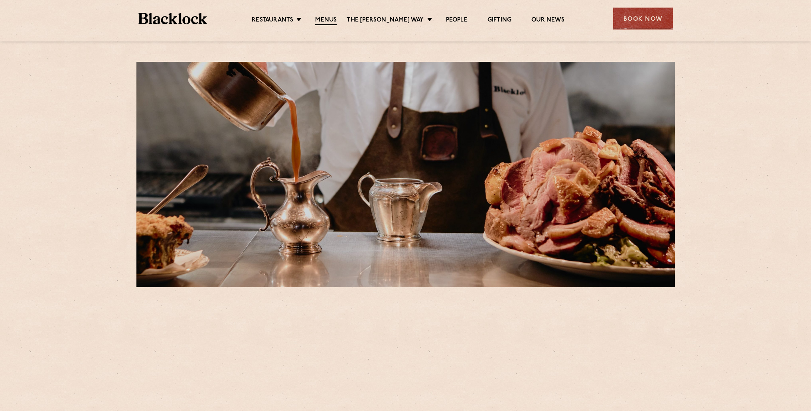 This screenshot has height=411, width=811. What do you see at coordinates (548, 20) in the screenshot?
I see `a: Our News` at bounding box center [548, 20].